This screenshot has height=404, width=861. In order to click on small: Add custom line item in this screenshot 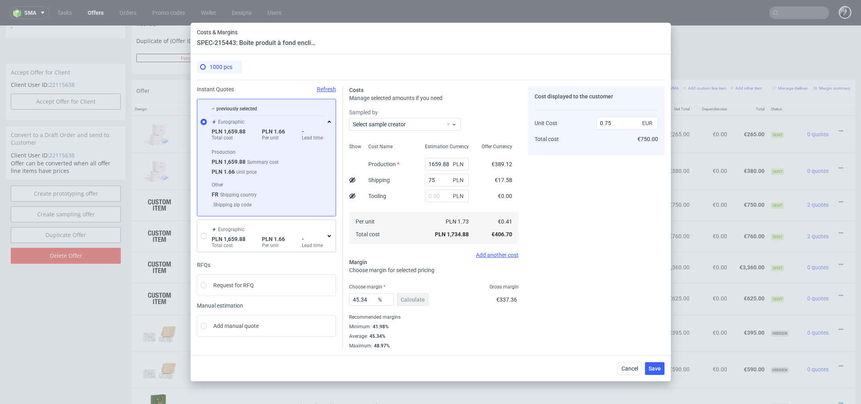, I will do `click(705, 63)`.